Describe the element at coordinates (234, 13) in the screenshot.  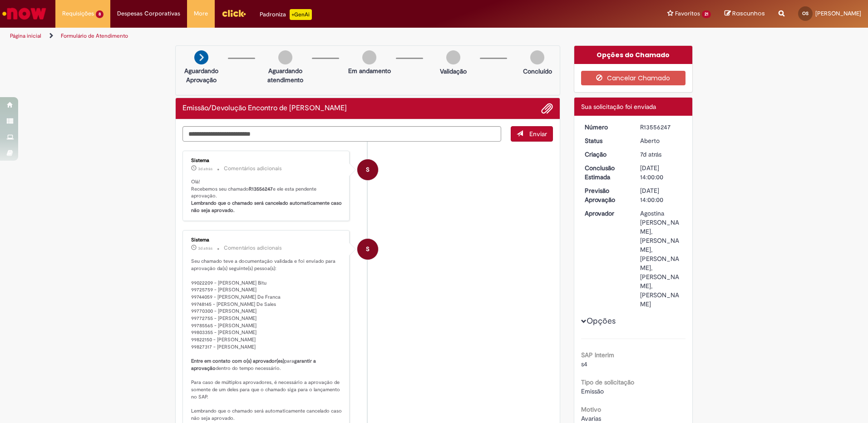
I see `img: click_logo_yellow_360x200.png` at that location.